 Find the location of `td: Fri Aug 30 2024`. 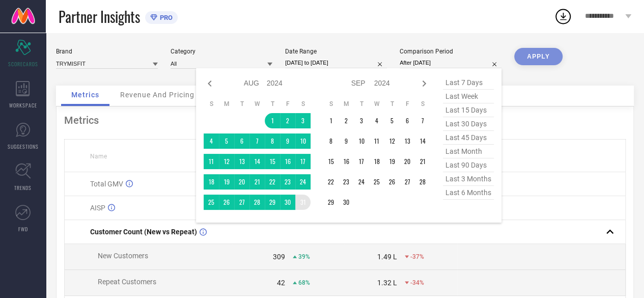

td: Fri Aug 30 2024 is located at coordinates (287, 202).